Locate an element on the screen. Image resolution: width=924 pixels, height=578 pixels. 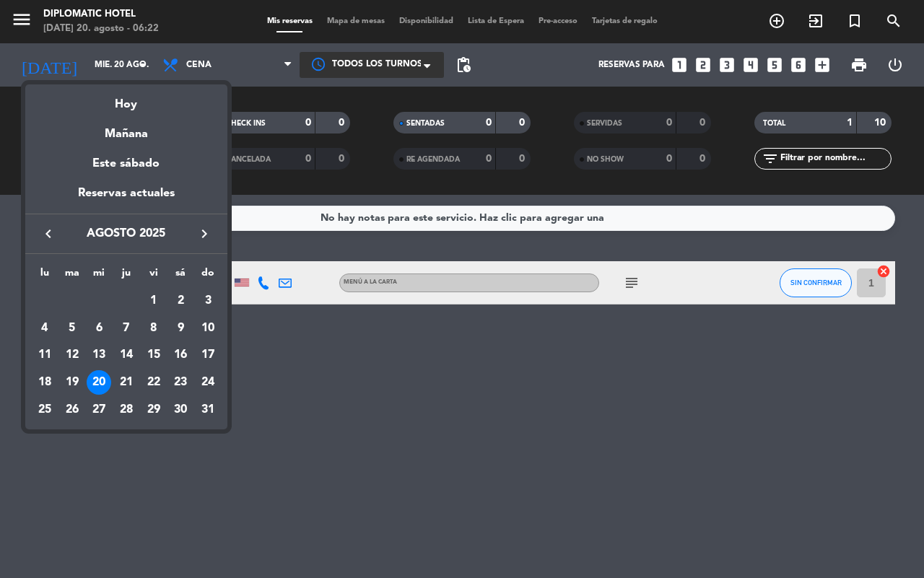
div: 14 is located at coordinates (126, 356).